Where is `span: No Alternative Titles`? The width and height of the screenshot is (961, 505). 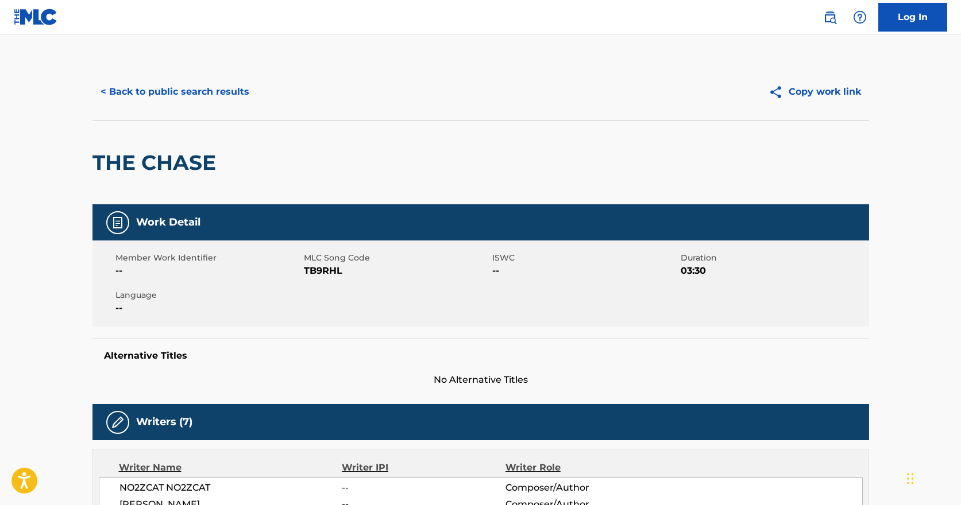 span: No Alternative Titles is located at coordinates (481, 380).